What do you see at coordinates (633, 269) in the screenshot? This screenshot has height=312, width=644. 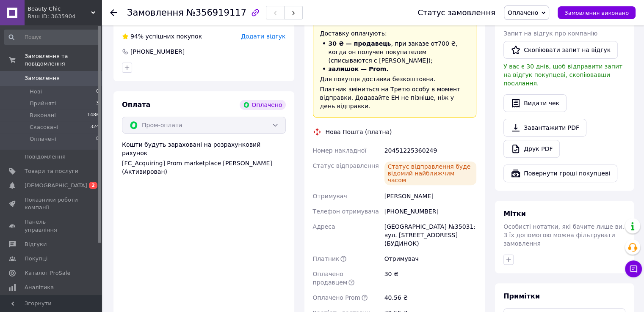 I see `button: Чат з покупцем` at bounding box center [633, 269].